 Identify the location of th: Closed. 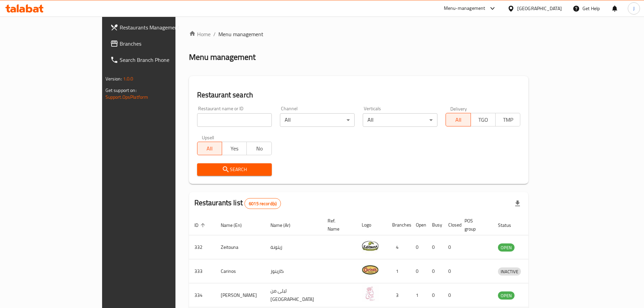
(451, 225).